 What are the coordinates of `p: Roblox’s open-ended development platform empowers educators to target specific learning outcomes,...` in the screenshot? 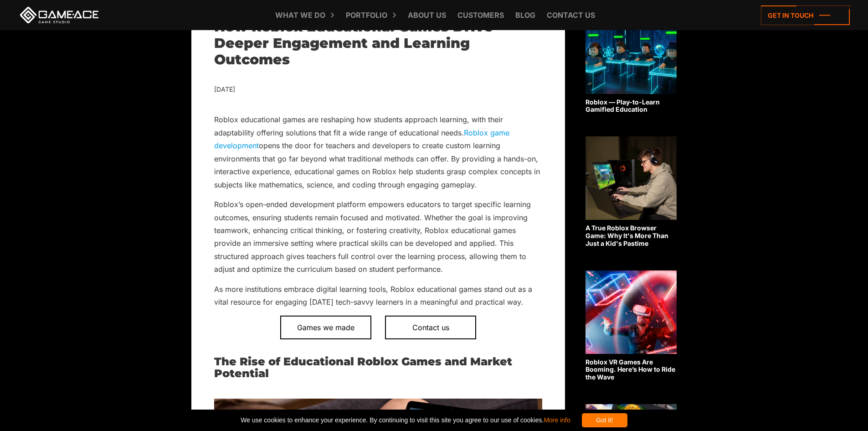 It's located at (378, 236).